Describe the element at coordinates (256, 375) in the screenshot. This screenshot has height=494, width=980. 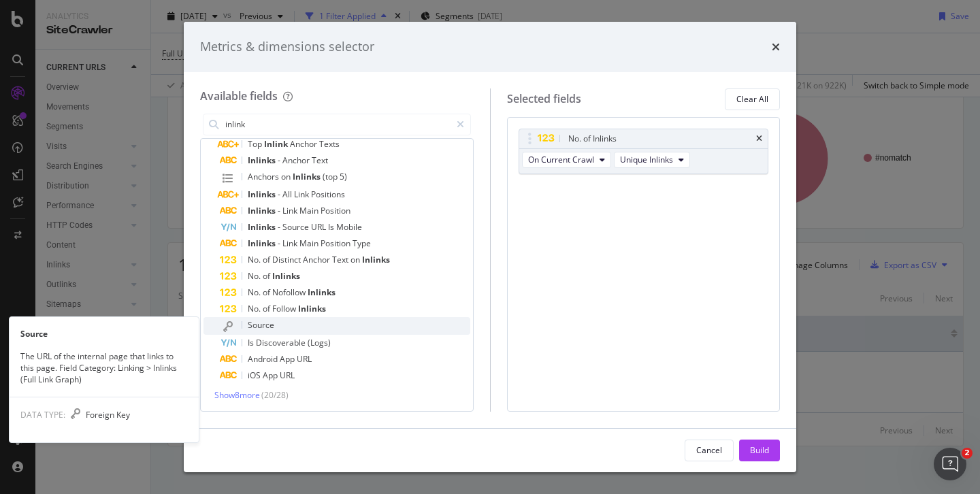
I see `span: iOS` at that location.